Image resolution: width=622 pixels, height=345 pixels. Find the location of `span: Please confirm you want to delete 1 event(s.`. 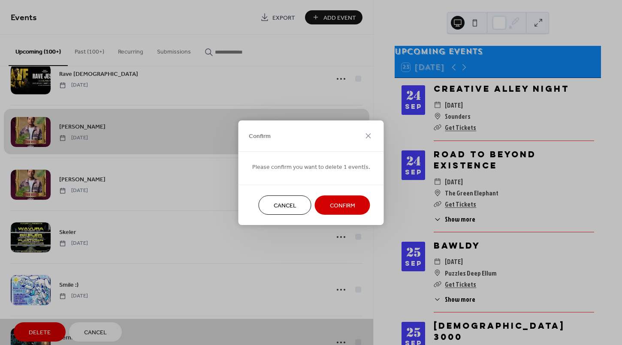

span: Please confirm you want to delete 1 event(s. is located at coordinates (311, 167).